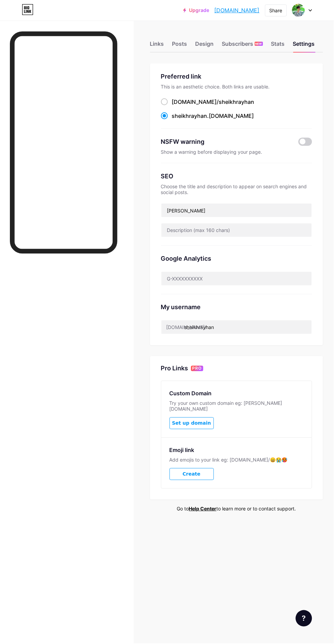  I want to click on input: Description (max 160 chars), so click(237, 230).